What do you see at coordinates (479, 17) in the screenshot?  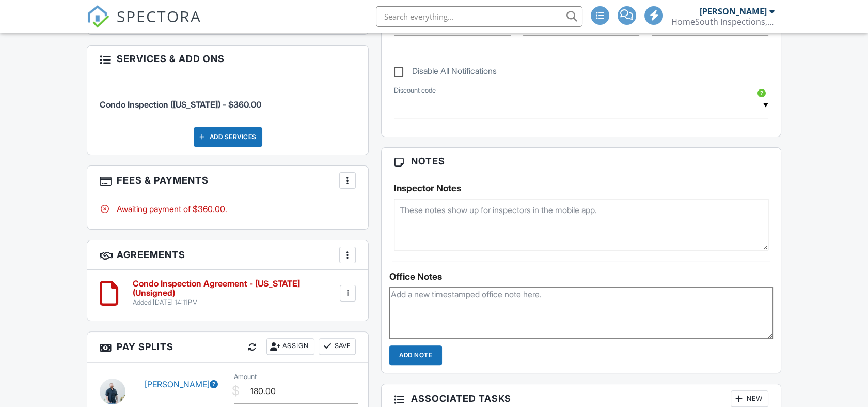 I see `input: Search everything...` at bounding box center [479, 17].